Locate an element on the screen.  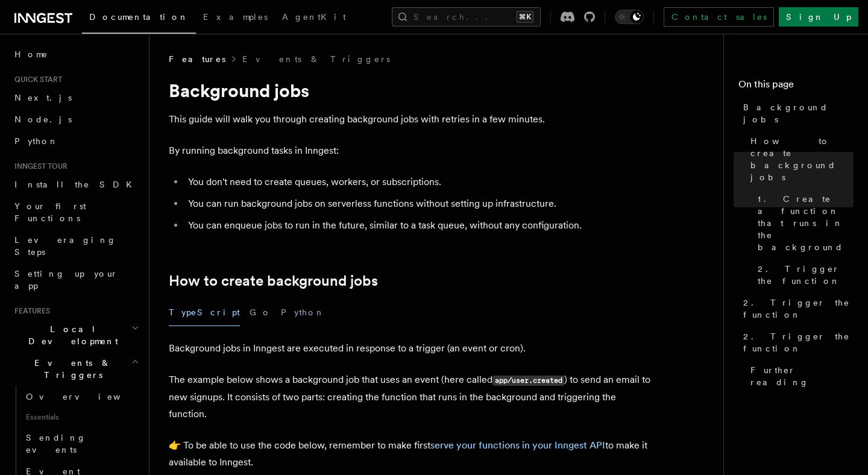
li: You don't need to create queues, workers, or subscriptions. is located at coordinates (418, 182).